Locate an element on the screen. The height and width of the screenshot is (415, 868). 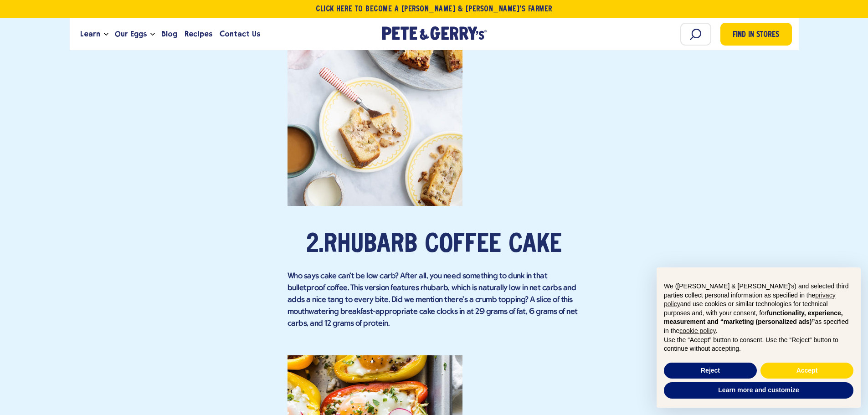
button: Accept is located at coordinates (807, 371).